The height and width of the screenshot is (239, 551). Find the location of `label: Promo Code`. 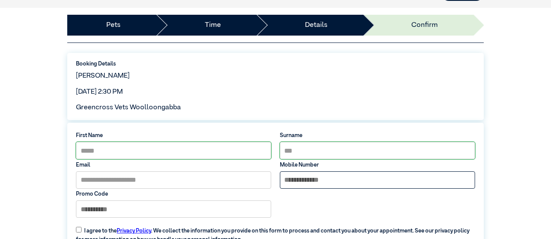

label: Promo Code is located at coordinates (173, 194).